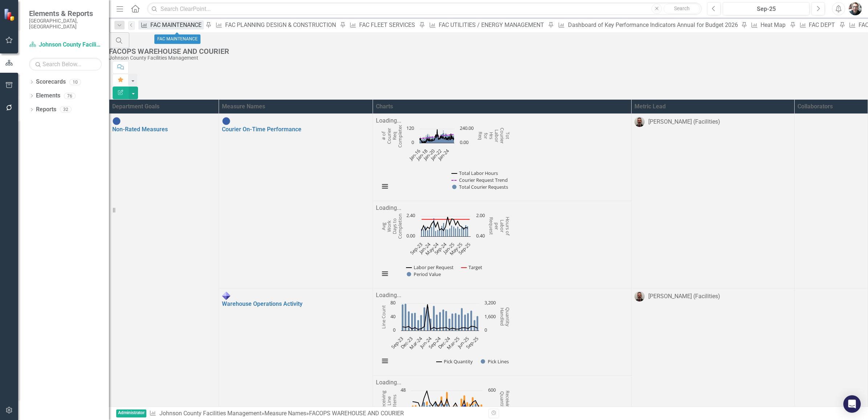 This screenshot has height=420, width=868. Describe the element at coordinates (418, 325) in the screenshot. I see `path: Feb-24, 32. Pick Lines.` at that location.